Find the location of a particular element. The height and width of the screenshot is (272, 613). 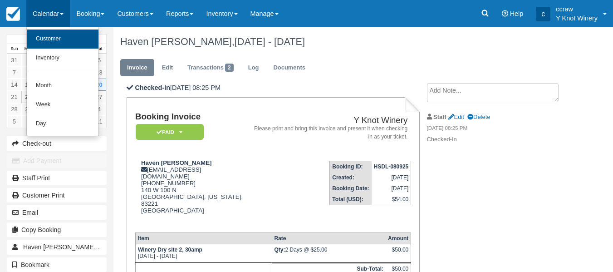

strong: Winery Dry site 2, 30amp is located at coordinates (170, 250).